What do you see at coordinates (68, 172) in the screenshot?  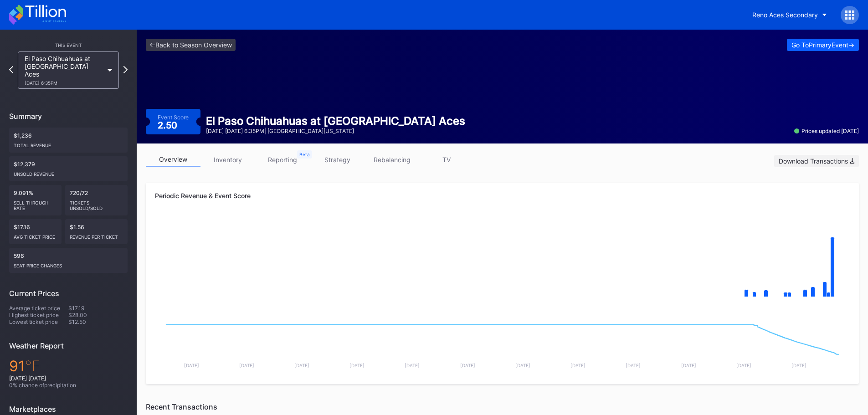 I see `div: Unsold Revenue` at bounding box center [68, 172].